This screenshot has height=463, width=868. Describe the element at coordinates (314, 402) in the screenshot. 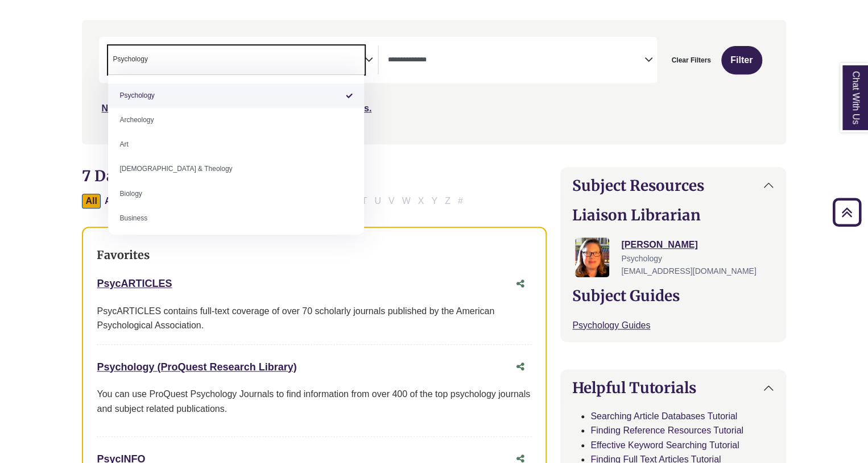

I see `p: You can use ProQuest Psychology Journals to find information from over 400 of the top psychology ...` at that location.